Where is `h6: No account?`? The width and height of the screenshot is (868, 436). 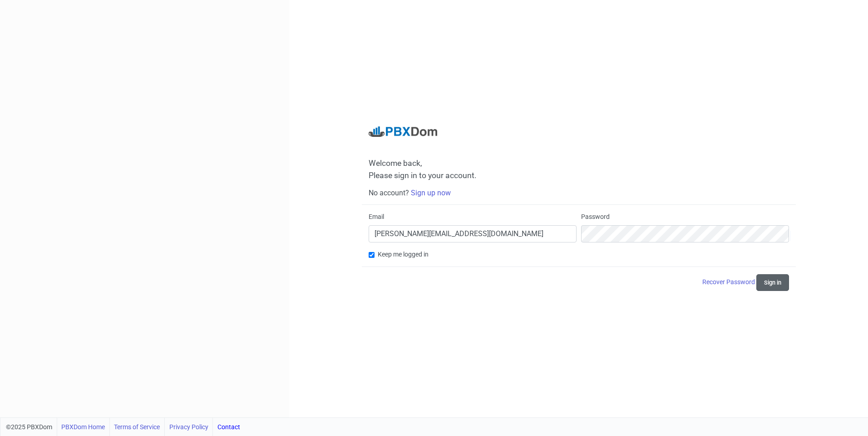
h6: No account? is located at coordinates (578, 193).